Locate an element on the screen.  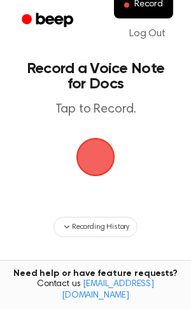
a: Log Out is located at coordinates (147, 34).